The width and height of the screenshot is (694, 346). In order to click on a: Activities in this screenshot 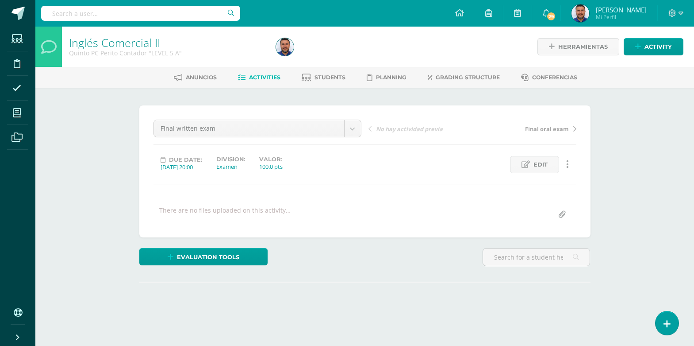, I will do `click(259, 77)`.